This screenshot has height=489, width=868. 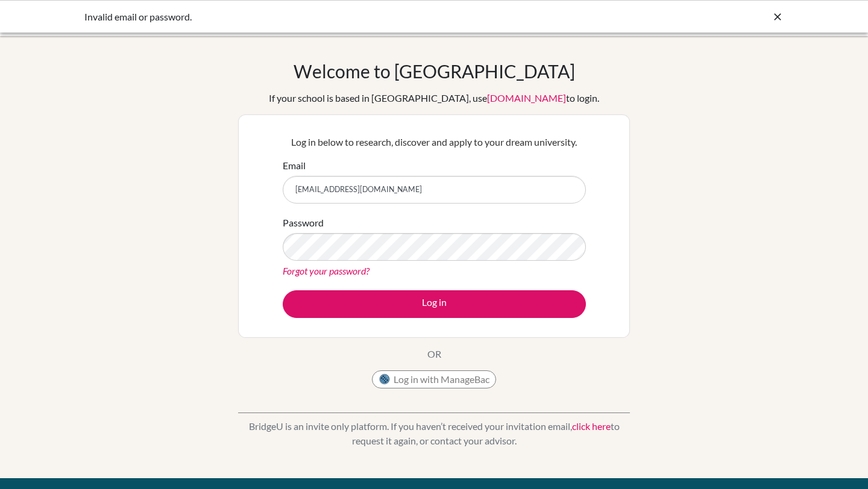 What do you see at coordinates (434, 142) in the screenshot?
I see `p: Log in below to research, discover and apply to your dream university.` at bounding box center [434, 142].